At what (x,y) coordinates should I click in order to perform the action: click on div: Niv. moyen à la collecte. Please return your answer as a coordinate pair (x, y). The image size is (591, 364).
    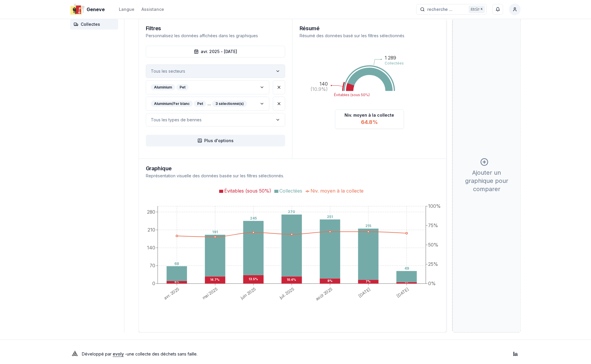
    Looking at the image, I should click on (370, 119).